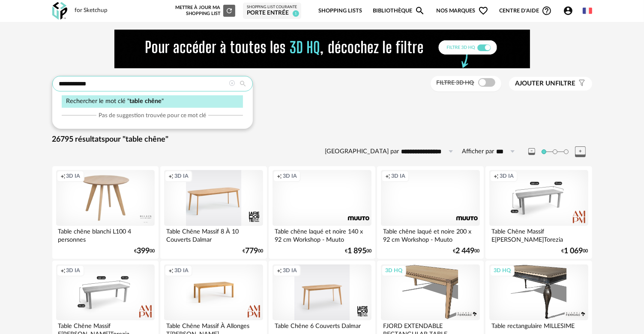 Image resolution: width=644 pixels, height=334 pixels. I want to click on div: Shopping List courante, so click(272, 7).